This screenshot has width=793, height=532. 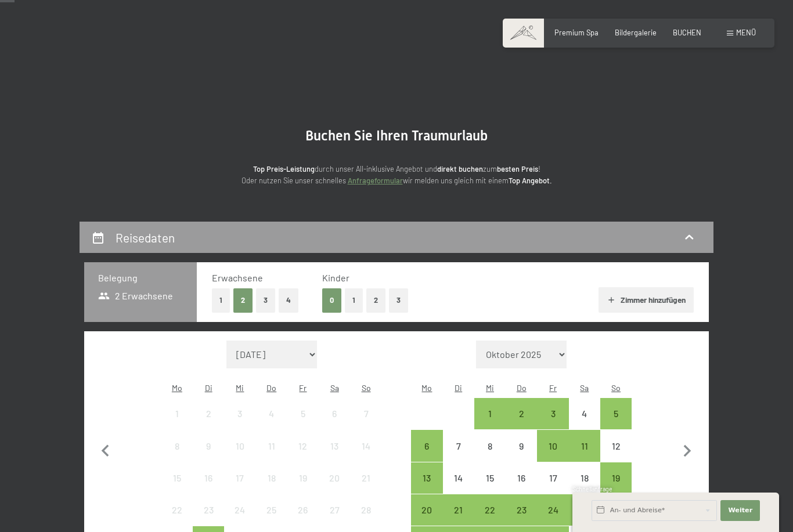 What do you see at coordinates (272, 510) in the screenshot?
I see `div: Thu Sep 25 2025` at bounding box center [272, 510].